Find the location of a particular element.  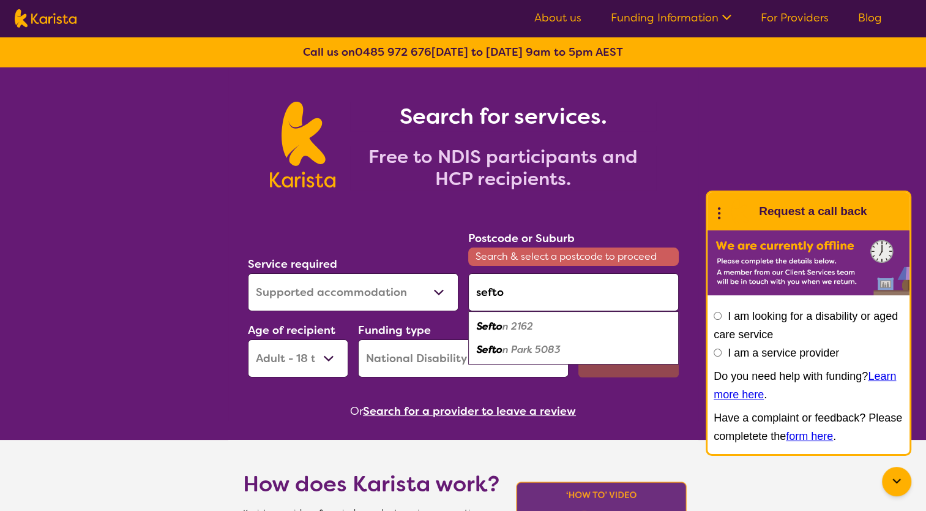

span: Search & select a postcode to proceed is located at coordinates (574, 257).